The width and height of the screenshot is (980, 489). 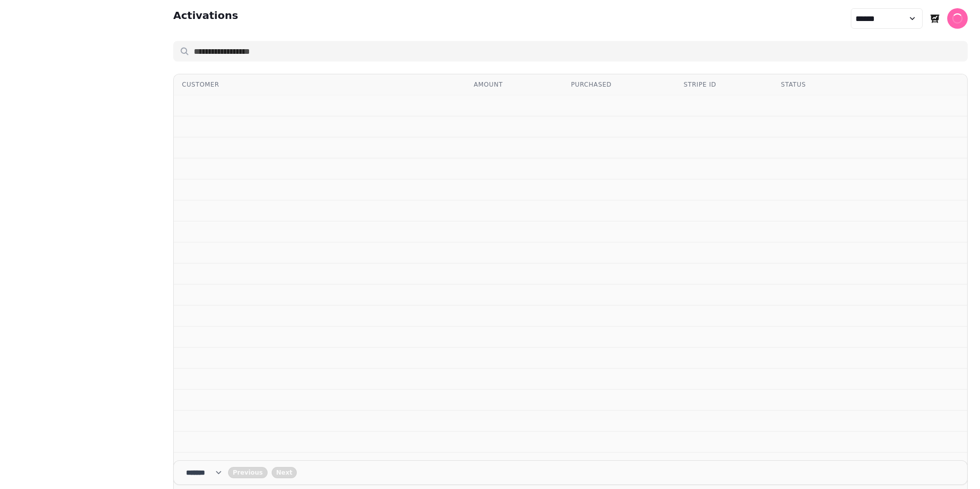 What do you see at coordinates (248, 472) in the screenshot?
I see `span: Previous` at bounding box center [248, 472].